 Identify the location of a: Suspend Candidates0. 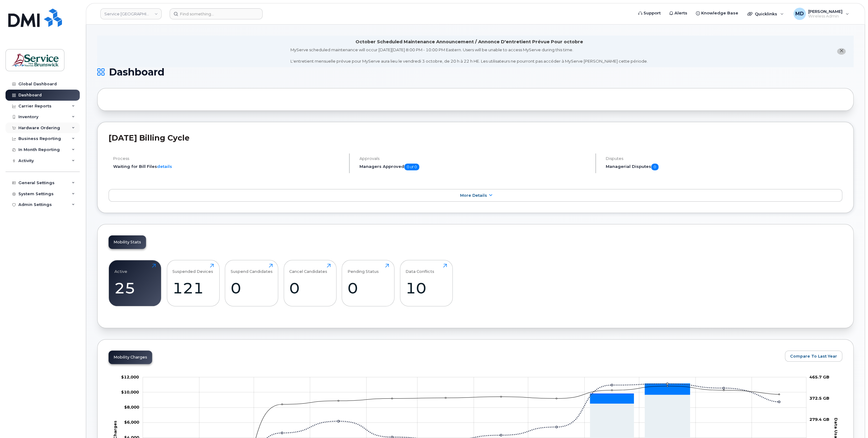
(252, 283).